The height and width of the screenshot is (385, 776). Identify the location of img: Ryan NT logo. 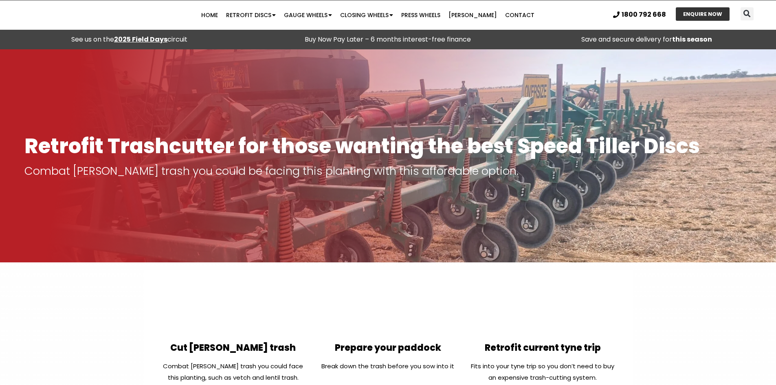
(65, 15).